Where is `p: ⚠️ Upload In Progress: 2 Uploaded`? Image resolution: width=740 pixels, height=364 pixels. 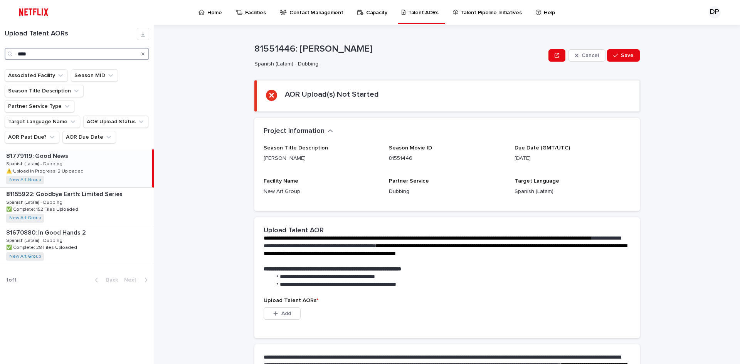
p: ⚠️ Upload In Progress: 2 Uploaded is located at coordinates (45, 171).